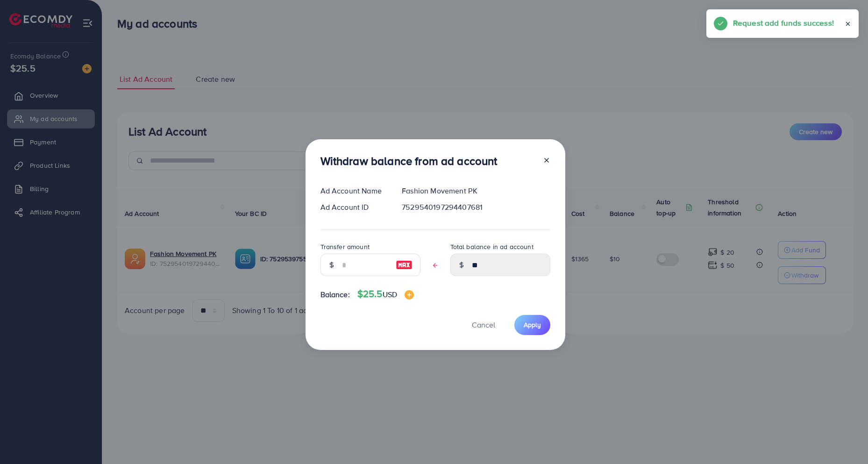 This screenshot has height=464, width=868. What do you see at coordinates (386, 294) in the screenshot?
I see `h4: $25.5` at bounding box center [386, 294].